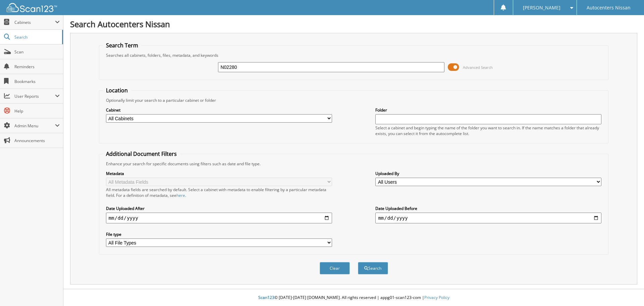  I want to click on a: Privacy Policy, so click(437, 297).